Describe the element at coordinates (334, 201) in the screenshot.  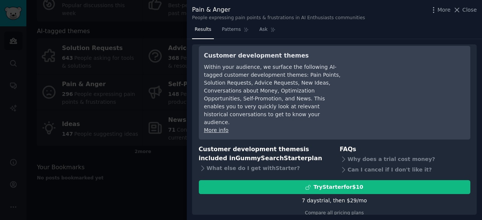
I see `div: 7 days trial, then $ 29 /mo` at that location.